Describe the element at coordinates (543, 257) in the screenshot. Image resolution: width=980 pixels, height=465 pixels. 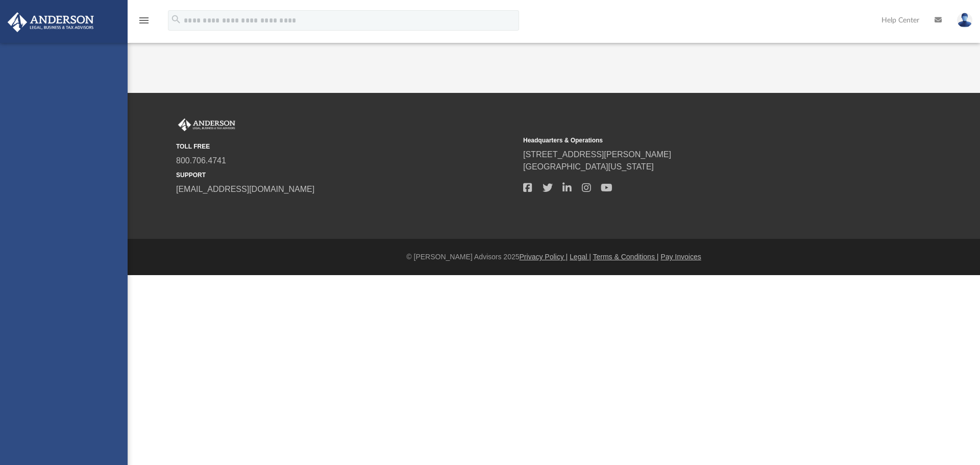
I see `a: Privacy Policy |` at that location.